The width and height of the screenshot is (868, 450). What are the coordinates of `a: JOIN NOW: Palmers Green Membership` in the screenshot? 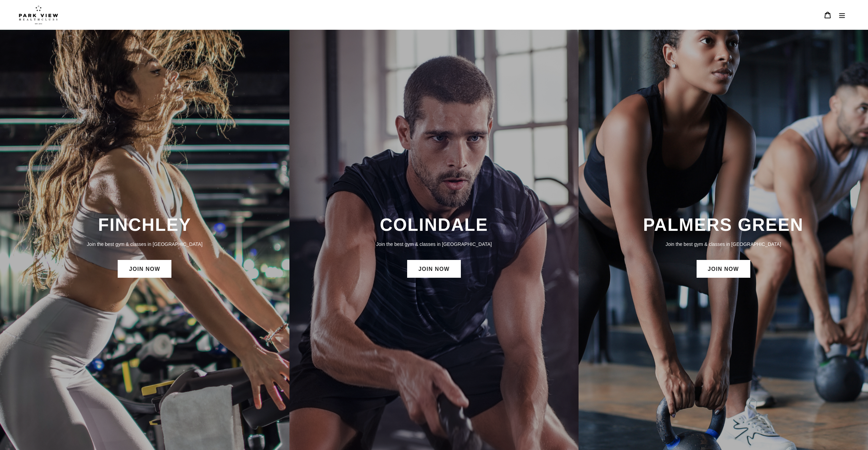 It's located at (723, 269).